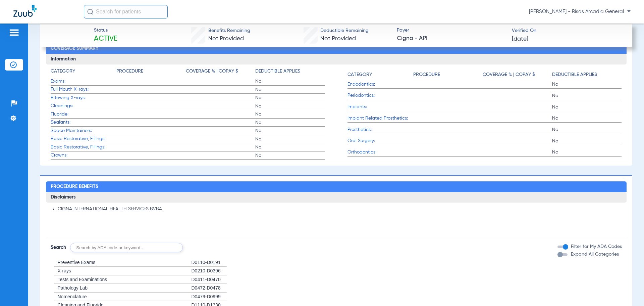 This screenshot has width=644, height=306. What do you see at coordinates (84, 97) in the screenshot?
I see `span: Bitewing X-rays:` at bounding box center [84, 97].